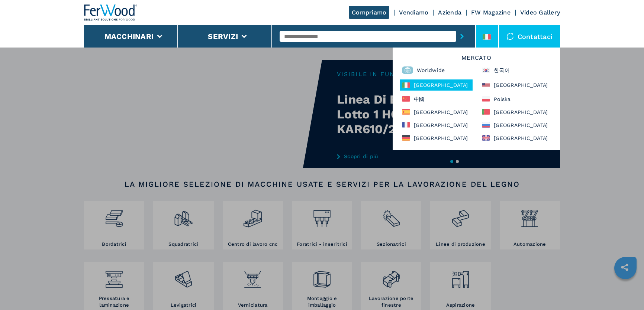  What do you see at coordinates (129, 36) in the screenshot?
I see `button: Macchinari` at bounding box center [129, 36].